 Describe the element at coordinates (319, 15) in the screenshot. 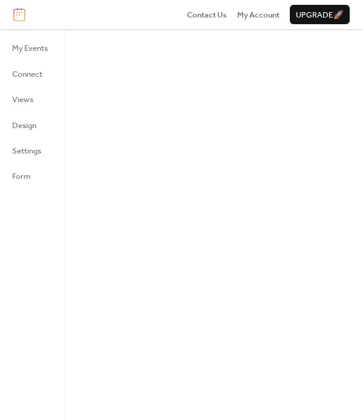

I see `span: Upgrade 🚀` at that location.